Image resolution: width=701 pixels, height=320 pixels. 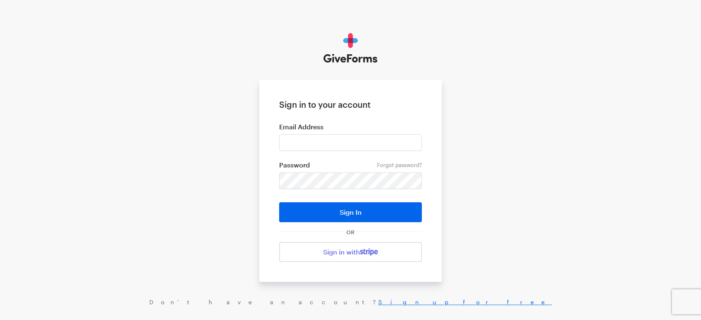 I want to click on a: Sign up for free, so click(x=465, y=302).